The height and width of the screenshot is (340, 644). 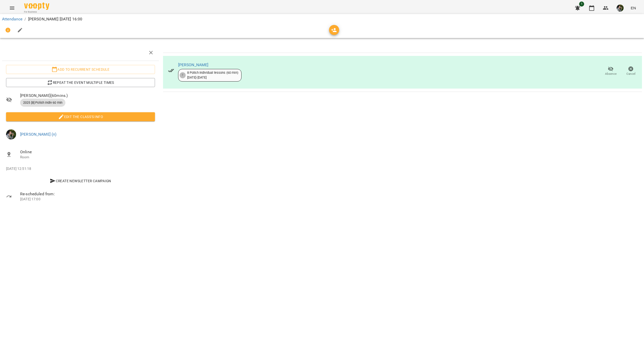 I want to click on span: 1, so click(x=582, y=4).